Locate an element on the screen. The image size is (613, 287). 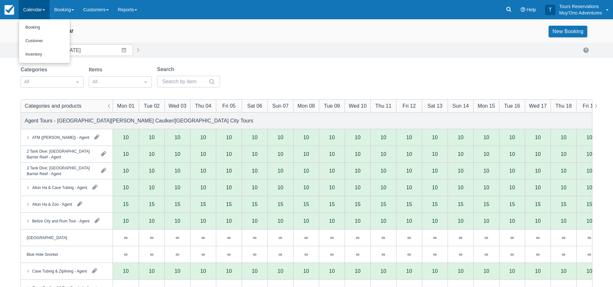
label: Search is located at coordinates (167, 69).